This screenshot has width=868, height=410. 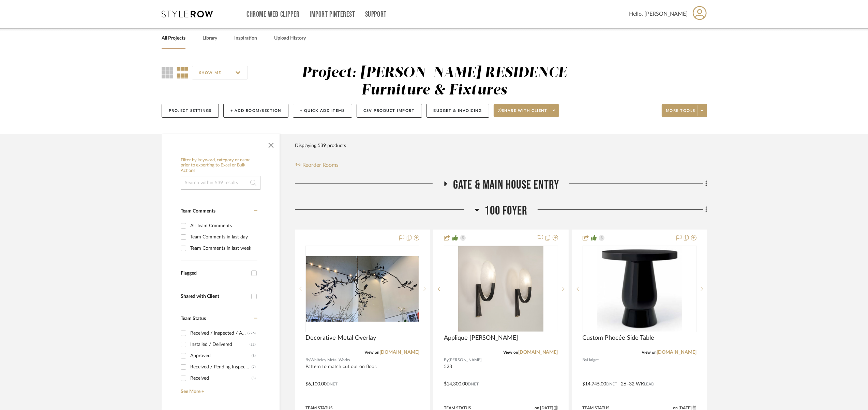 I want to click on div: Displaying 539 products, so click(x=320, y=146).